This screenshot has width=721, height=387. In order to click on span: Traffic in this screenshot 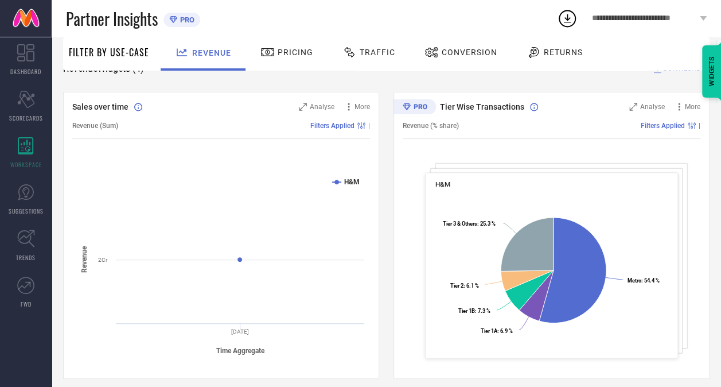, I will do `click(377, 52)`.